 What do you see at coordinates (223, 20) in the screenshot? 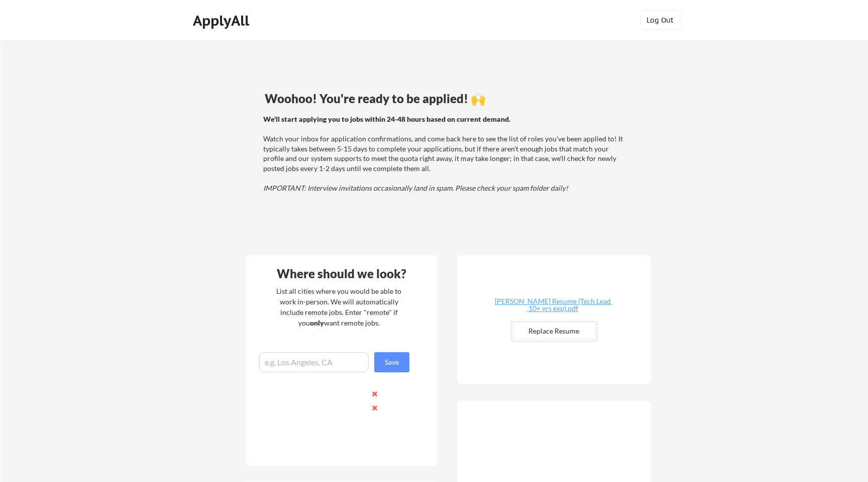
I see `div: ApplyAll` at bounding box center [223, 20].